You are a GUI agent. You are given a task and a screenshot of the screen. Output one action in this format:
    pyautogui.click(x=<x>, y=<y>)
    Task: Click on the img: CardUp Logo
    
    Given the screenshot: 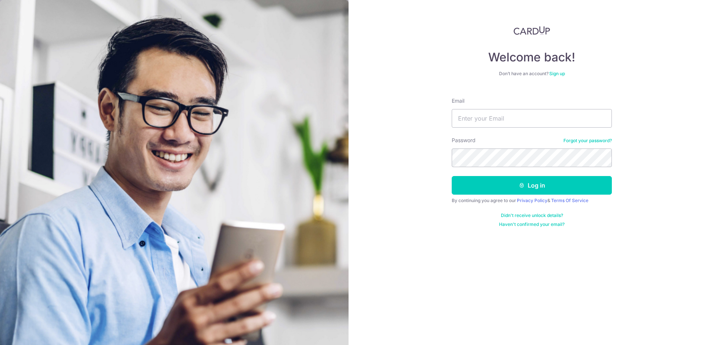 What is the action you would take?
    pyautogui.click(x=532, y=31)
    